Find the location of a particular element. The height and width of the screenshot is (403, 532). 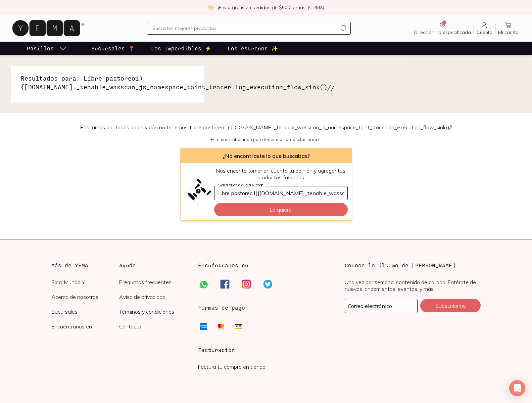

a: Acerca de nosotros is located at coordinates (85, 297).